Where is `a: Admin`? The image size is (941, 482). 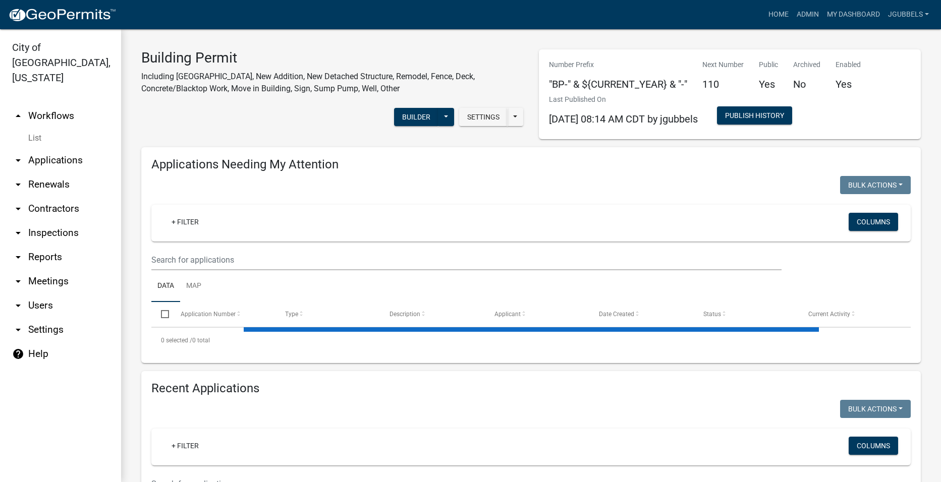
a: Admin is located at coordinates (808, 15).